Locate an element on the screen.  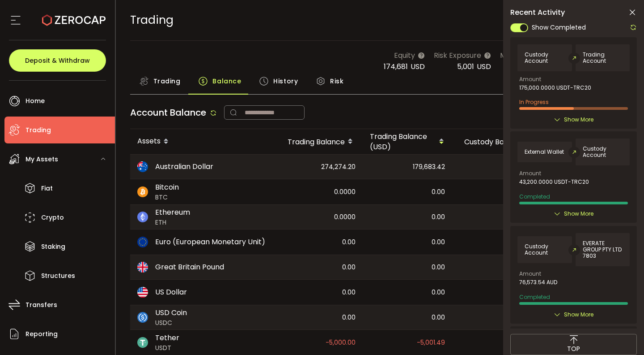
span: 43,200.0000 USDT-TRC20 is located at coordinates (554, 181).